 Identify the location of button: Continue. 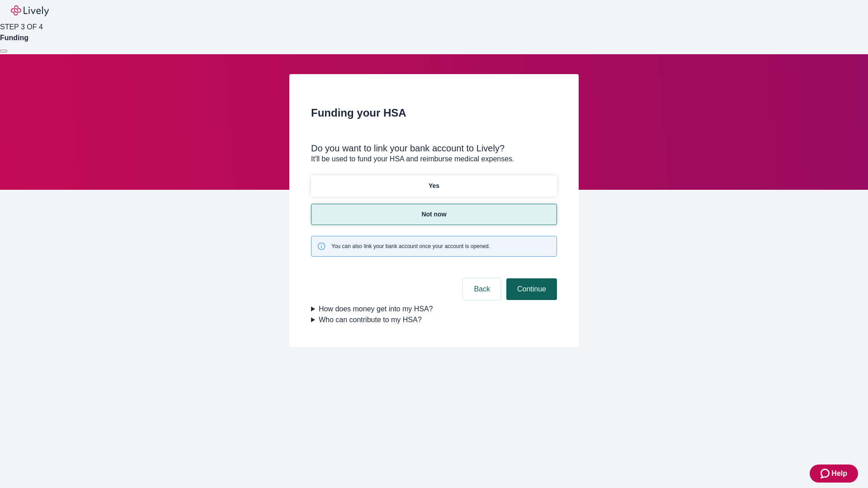
(531, 289).